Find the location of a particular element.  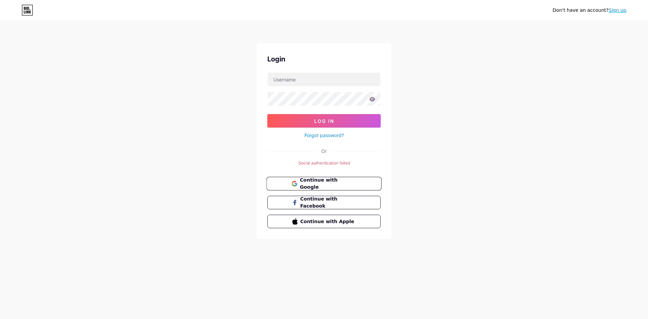

a: Forgot password? is located at coordinates (324, 135).